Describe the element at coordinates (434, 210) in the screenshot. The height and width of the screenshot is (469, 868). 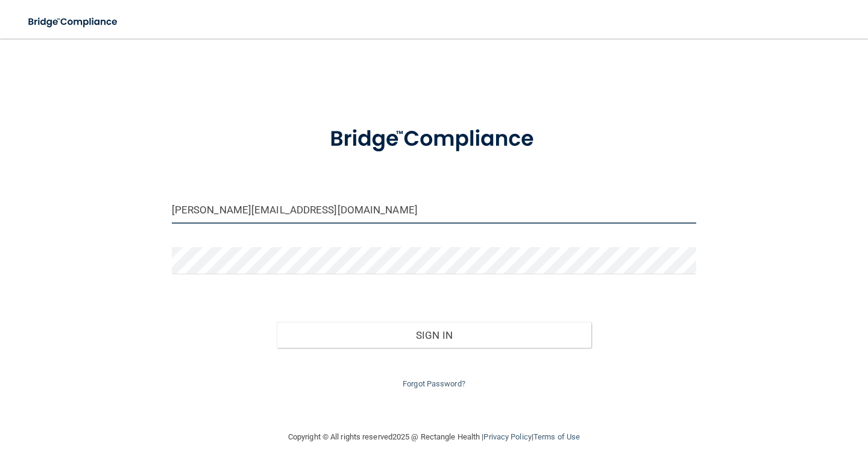
I see `input: Email` at that location.